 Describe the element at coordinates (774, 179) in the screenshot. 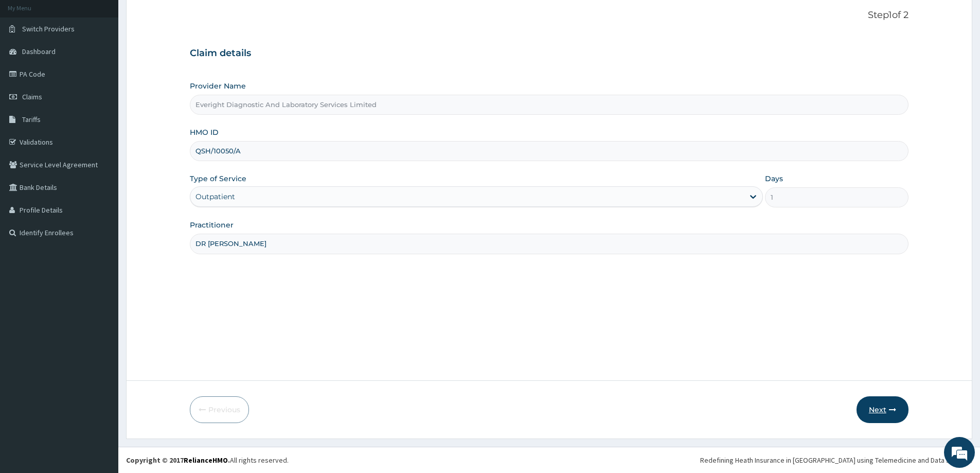

I see `label: Days` at that location.